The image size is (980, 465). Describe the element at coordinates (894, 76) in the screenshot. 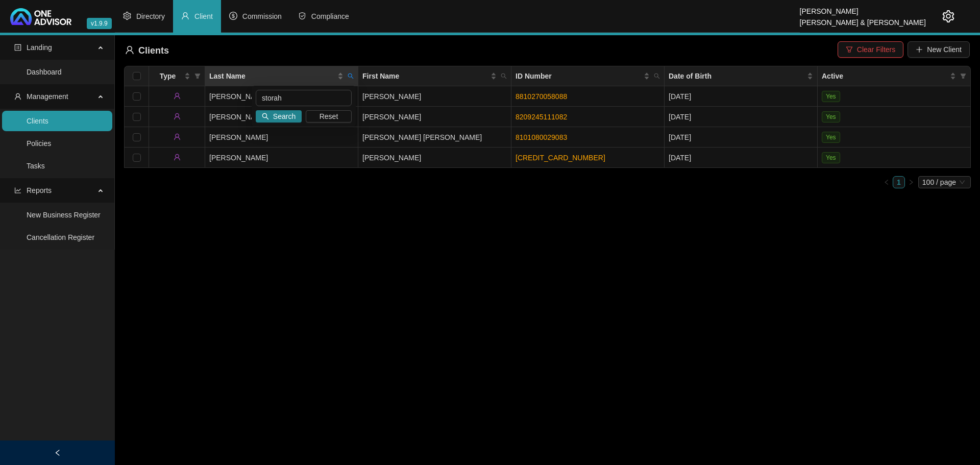

I see `th: Active` at that location.